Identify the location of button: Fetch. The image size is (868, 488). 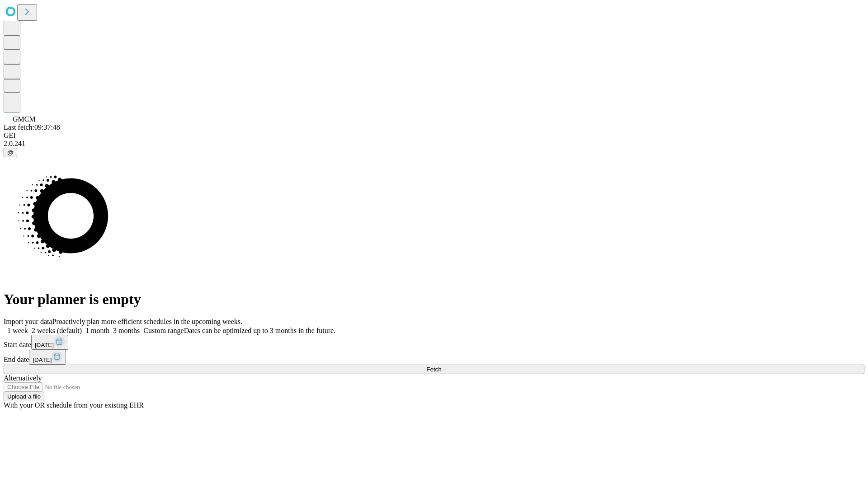
(434, 369).